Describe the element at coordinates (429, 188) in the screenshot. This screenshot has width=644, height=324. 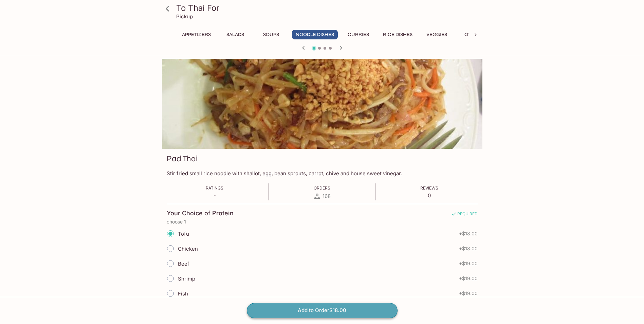
I see `span: Reviews` at that location.